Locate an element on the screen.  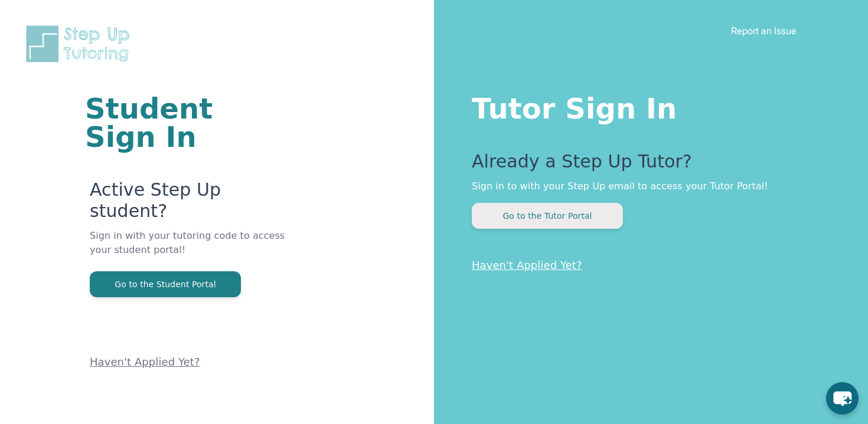
img: Step Up Tutoring horizontal logo is located at coordinates (80, 44).